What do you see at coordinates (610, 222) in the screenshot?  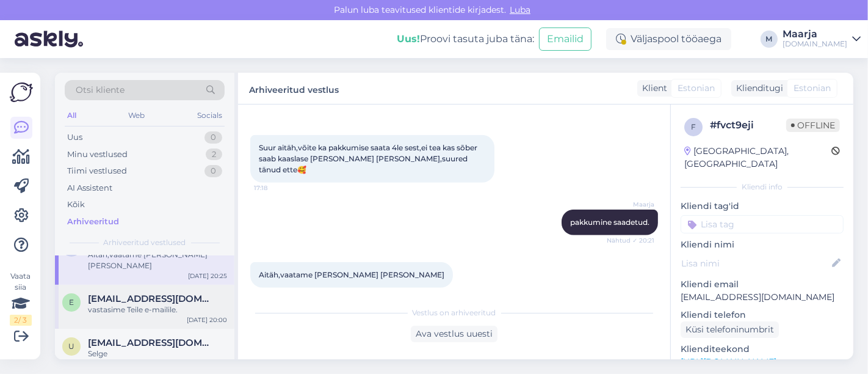 I see `span: pakkumine saadetud.` at bounding box center [610, 222].